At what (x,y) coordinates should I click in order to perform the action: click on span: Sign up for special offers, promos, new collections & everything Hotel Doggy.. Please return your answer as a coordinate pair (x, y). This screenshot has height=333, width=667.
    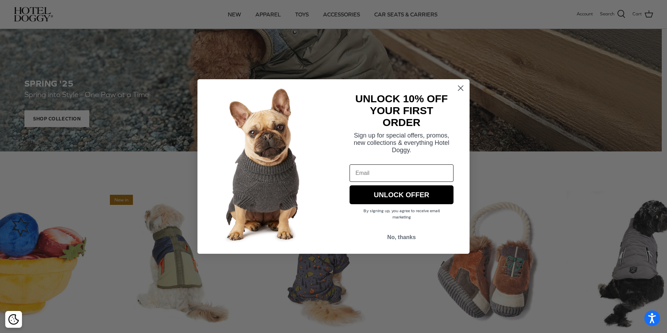
    Looking at the image, I should click on (402, 143).